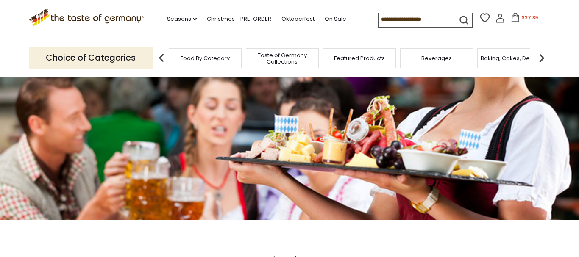 This screenshot has height=257, width=579. What do you see at coordinates (360, 58) in the screenshot?
I see `a: Featured Products` at bounding box center [360, 58].